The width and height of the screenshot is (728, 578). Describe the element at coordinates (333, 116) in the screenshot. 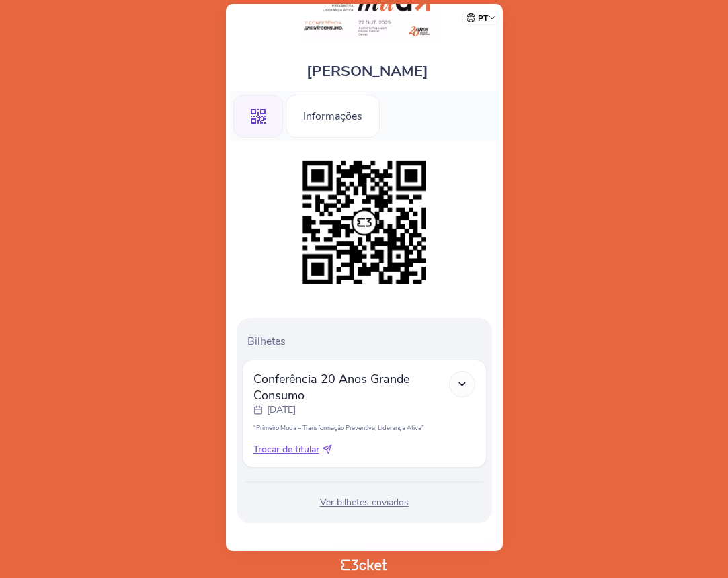

I see `div: Informações` at that location.